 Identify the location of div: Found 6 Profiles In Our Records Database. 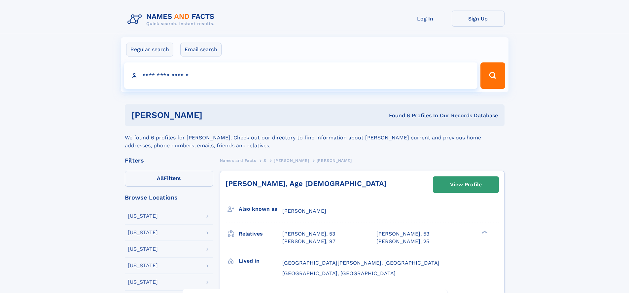
(396, 115).